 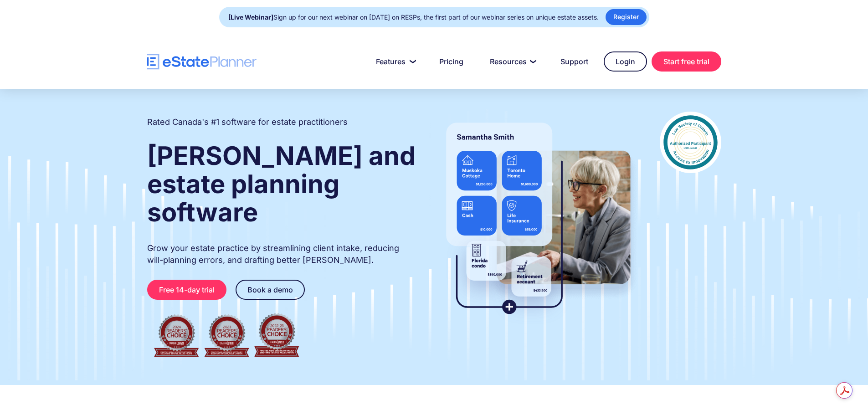 What do you see at coordinates (202, 61) in the screenshot?
I see `a: home` at bounding box center [202, 61].